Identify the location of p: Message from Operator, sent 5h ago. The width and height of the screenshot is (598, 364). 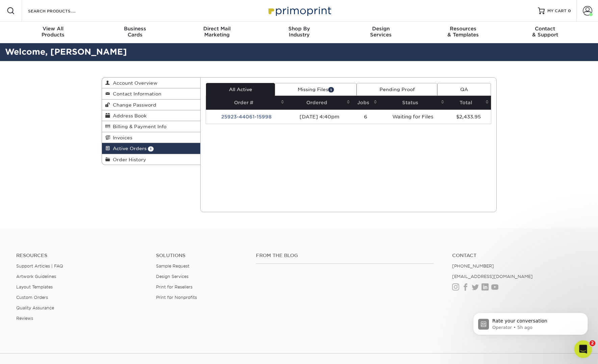
(73, 29).